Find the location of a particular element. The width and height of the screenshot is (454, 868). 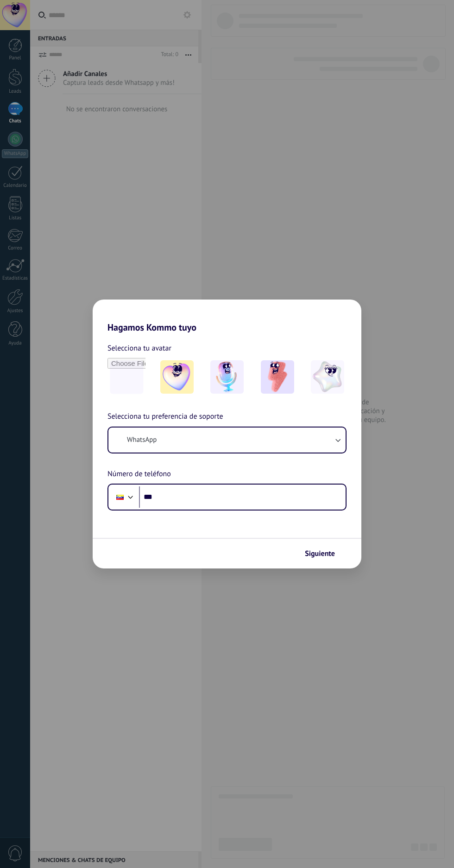

h2: Hagamos Kommo tuyo is located at coordinates (227, 316).